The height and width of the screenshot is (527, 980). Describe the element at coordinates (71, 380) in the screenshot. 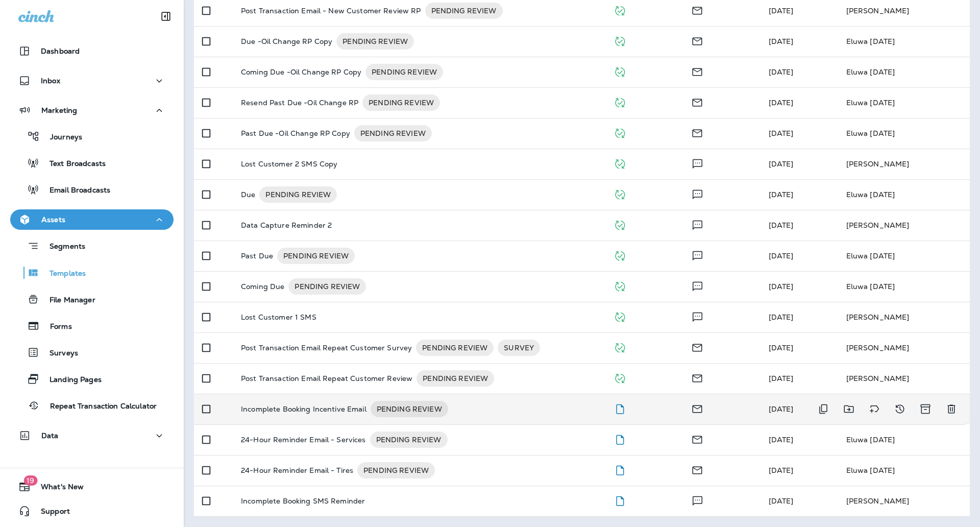

I see `p: Landing Pages` at that location.